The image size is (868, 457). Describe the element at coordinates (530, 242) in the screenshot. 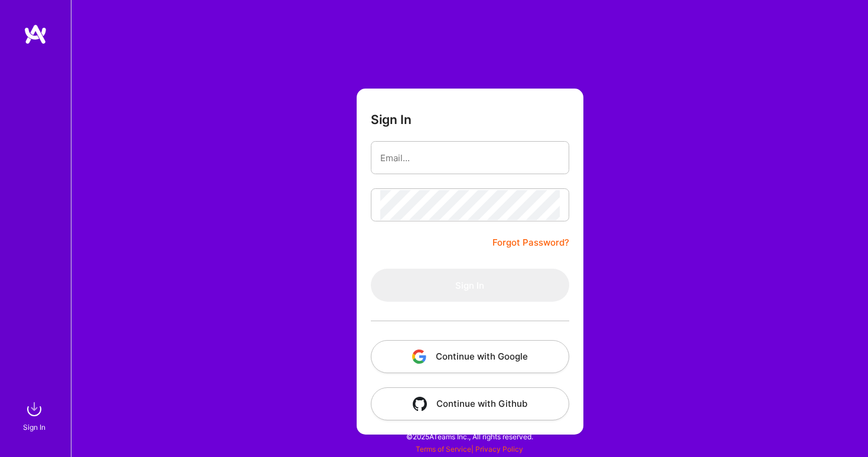

I see `a: Forgot Password?` at that location.